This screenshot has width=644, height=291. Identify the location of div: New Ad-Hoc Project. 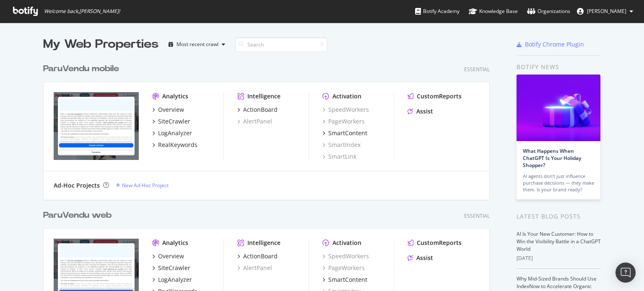
(145, 185).